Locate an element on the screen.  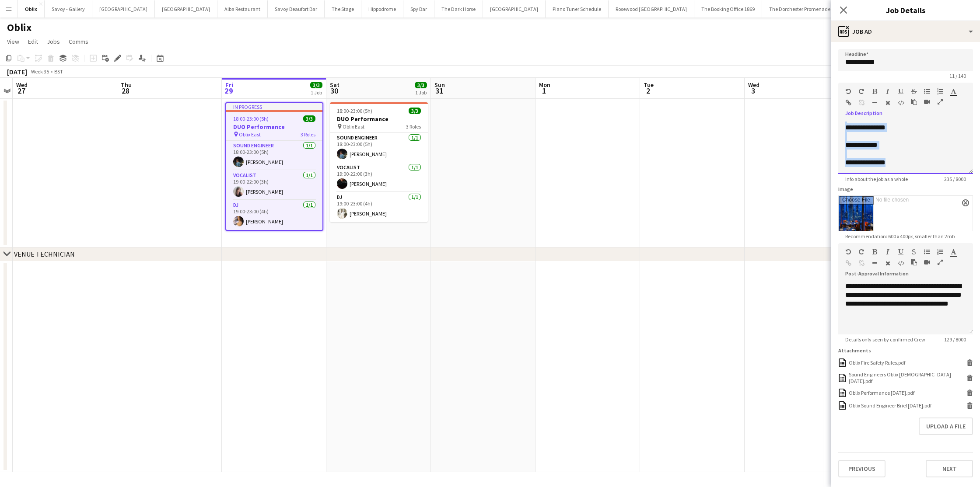
span: Week 35 is located at coordinates (40, 71).